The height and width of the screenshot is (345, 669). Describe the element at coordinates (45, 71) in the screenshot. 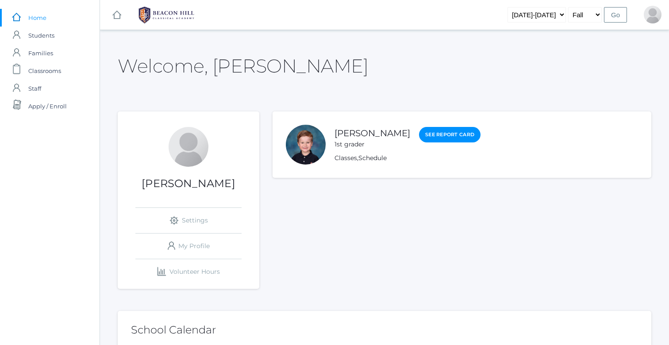

I see `span: Classrooms` at that location.